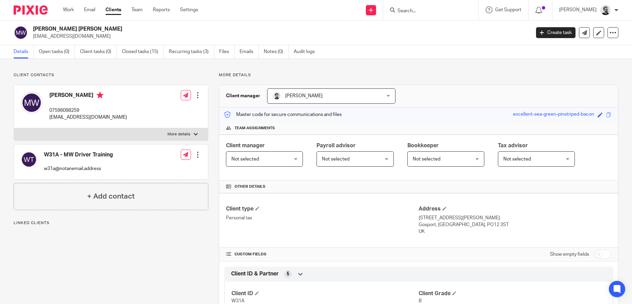  Describe the element at coordinates (276, 52) in the screenshot. I see `a: Notes (0)` at that location.